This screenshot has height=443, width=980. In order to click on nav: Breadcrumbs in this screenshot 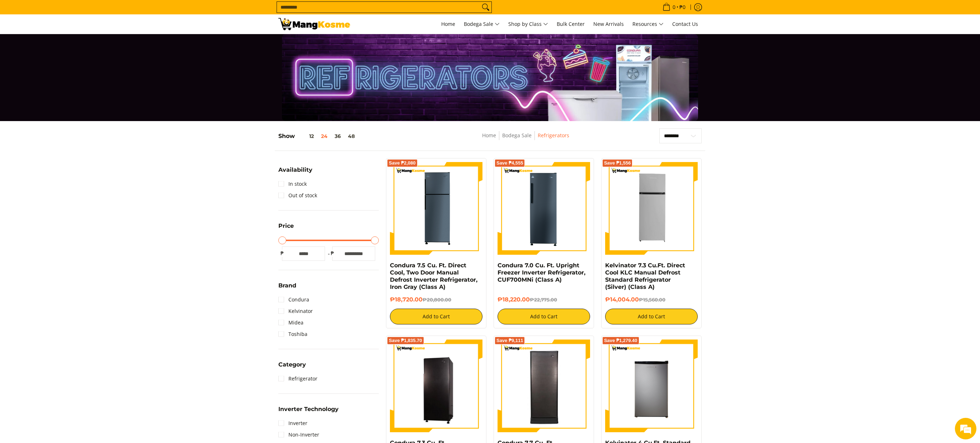, I will do `click(525, 139)`.